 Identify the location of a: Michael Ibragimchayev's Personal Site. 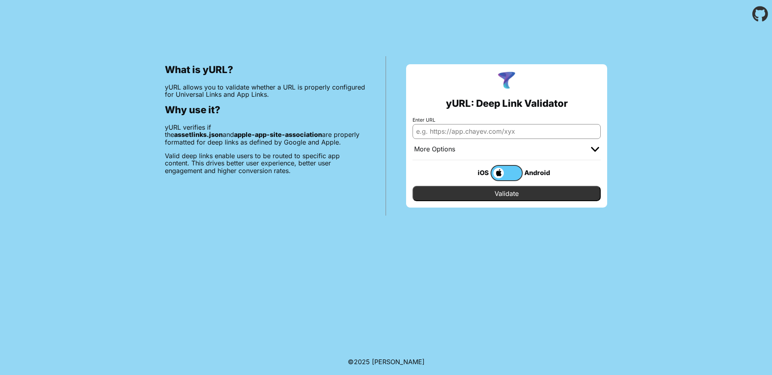
(398, 362).